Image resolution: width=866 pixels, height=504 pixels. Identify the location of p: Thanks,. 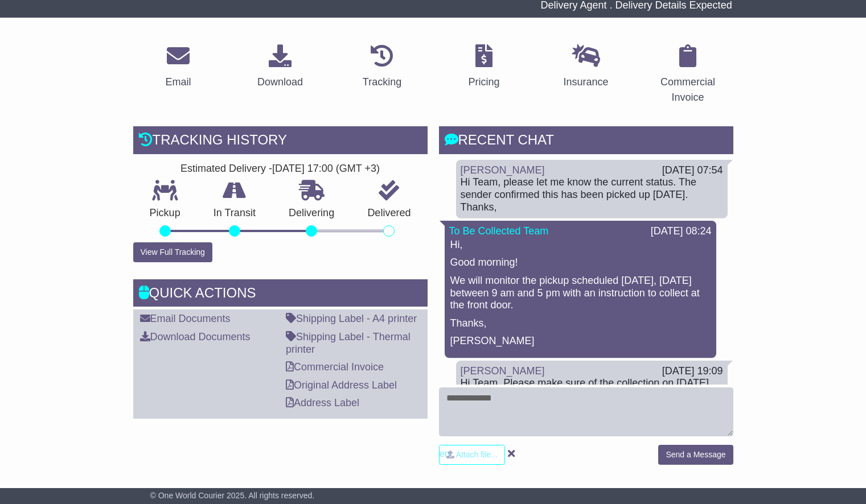
(580, 324).